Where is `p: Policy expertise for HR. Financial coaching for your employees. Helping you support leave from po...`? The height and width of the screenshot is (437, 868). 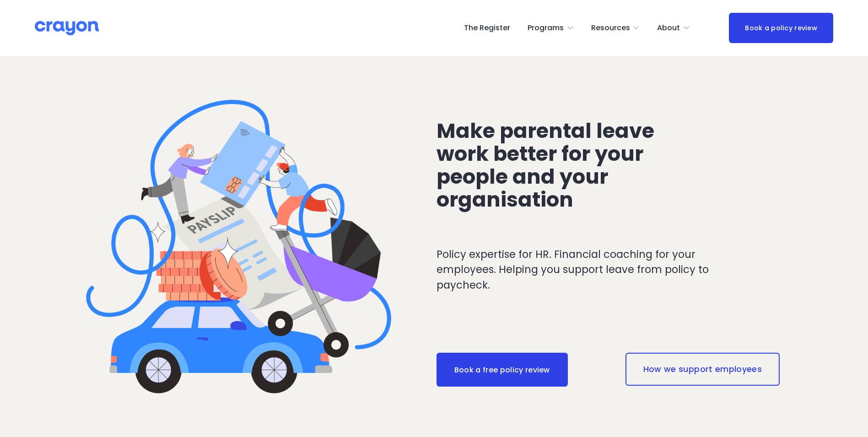 p: Policy expertise for HR. Financial coaching for your employees. Helping you support leave from po... is located at coordinates (591, 269).